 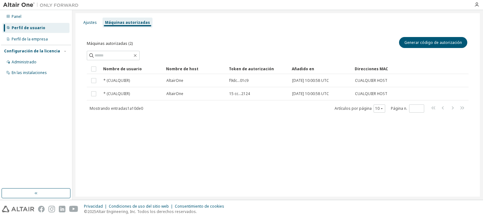 I want to click on img: linkedin.svg, so click(x=62, y=209).